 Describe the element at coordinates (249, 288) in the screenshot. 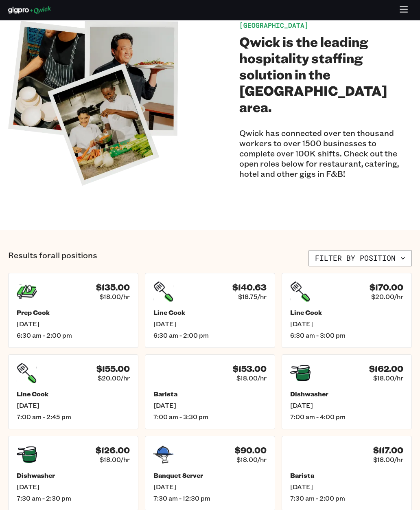

I see `h4: $140.63` at that location.